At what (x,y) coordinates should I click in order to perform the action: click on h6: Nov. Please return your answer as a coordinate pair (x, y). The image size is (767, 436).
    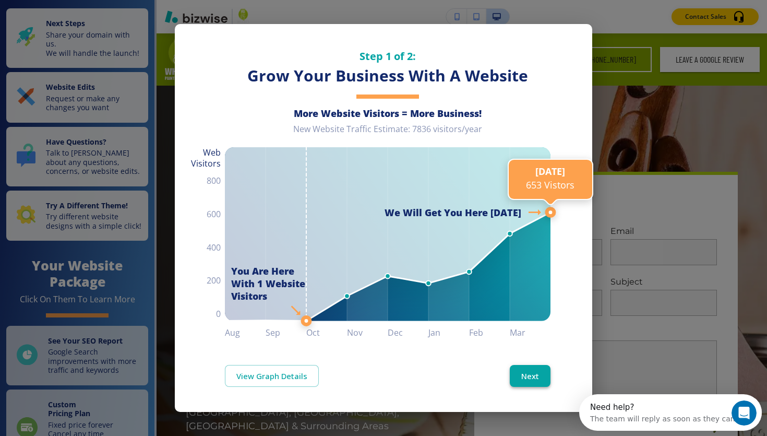
    Looking at the image, I should click on (367, 332).